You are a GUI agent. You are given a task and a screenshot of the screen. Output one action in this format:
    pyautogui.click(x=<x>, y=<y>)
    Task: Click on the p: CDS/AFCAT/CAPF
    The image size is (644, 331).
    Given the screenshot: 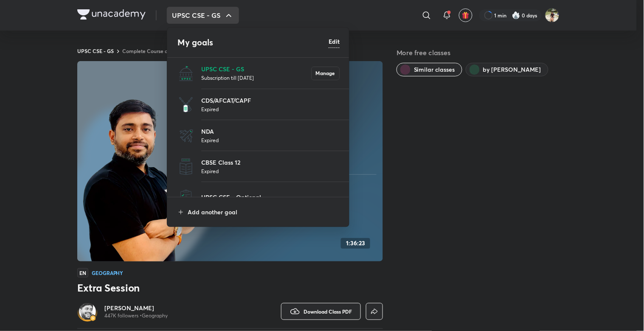 What is the action you would take?
    pyautogui.click(x=270, y=100)
    